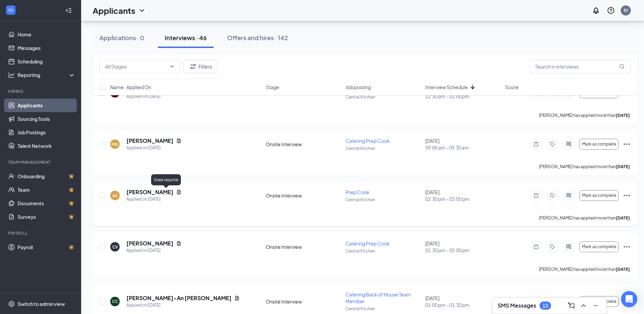 This screenshot has height=314, width=644. What do you see at coordinates (512, 87) in the screenshot?
I see `span: Score` at bounding box center [512, 87].